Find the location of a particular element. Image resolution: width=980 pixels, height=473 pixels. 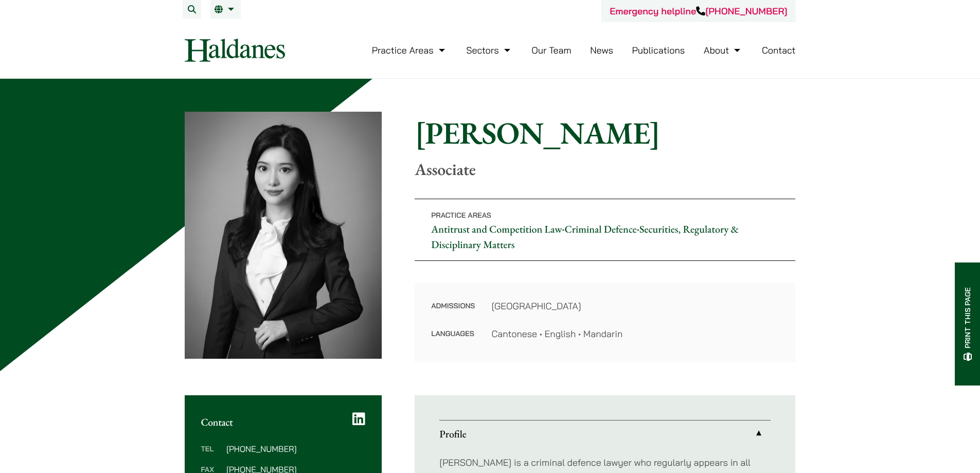

img: Florence Yan photo is located at coordinates (284, 235).